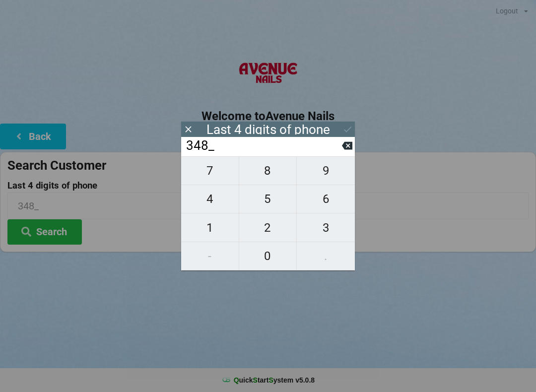  I want to click on span: 6, so click(326, 199).